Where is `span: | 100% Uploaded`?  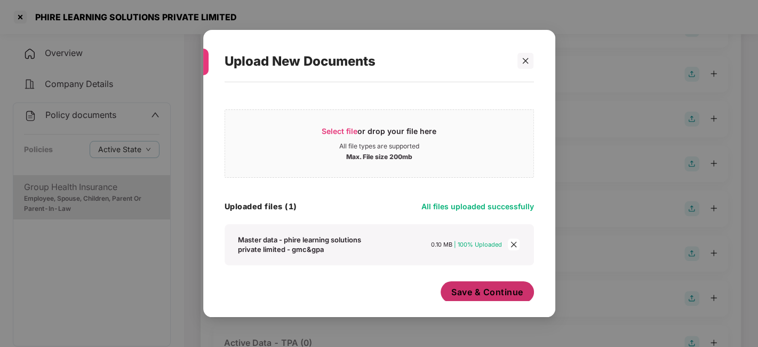 span: | 100% Uploaded is located at coordinates (478, 244).